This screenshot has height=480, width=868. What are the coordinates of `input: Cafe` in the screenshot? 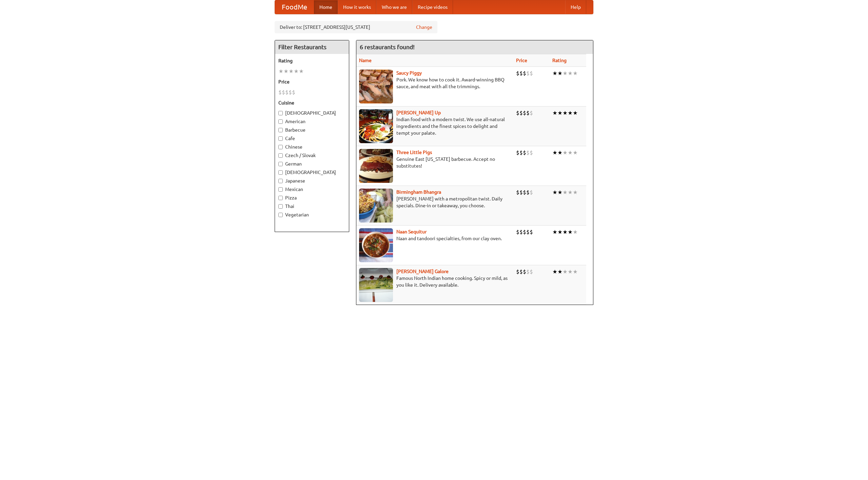 It's located at (281, 138).